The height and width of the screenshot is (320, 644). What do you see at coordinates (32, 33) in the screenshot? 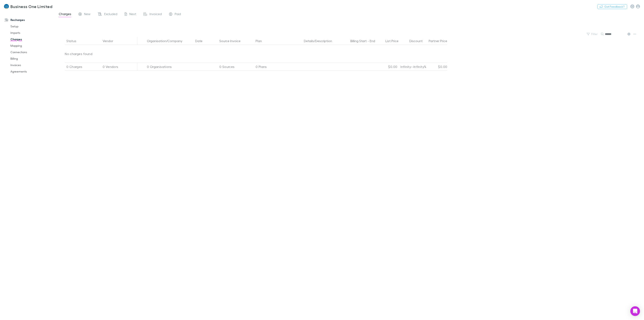
I see `a: Imports` at bounding box center [32, 33].